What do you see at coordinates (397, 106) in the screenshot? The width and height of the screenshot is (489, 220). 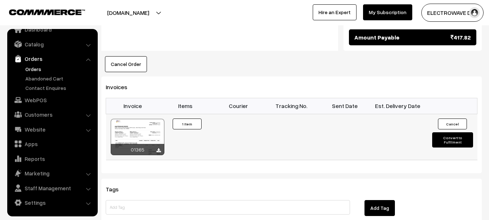 I see `th: Est. Delivery Date` at bounding box center [397, 106].